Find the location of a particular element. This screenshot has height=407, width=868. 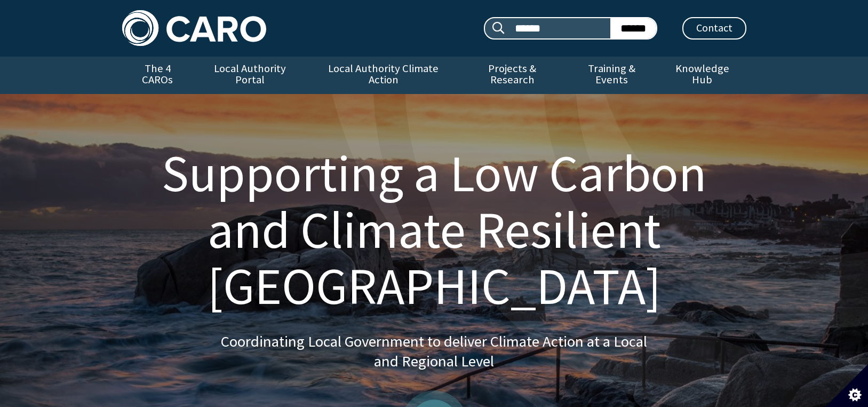

p: Coordinating Local Government to deliver Climate Action at a Local and Regional Level is located at coordinates (435, 352).